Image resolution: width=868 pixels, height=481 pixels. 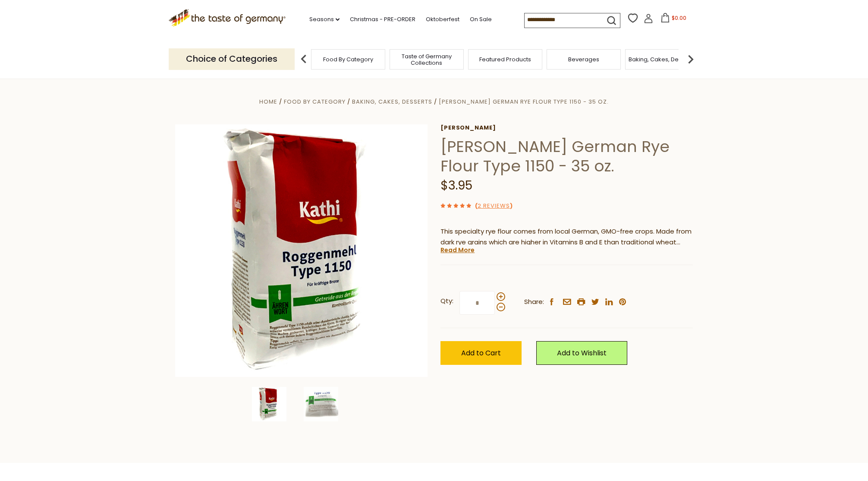 I want to click on a: On Sale, so click(x=481, y=20).